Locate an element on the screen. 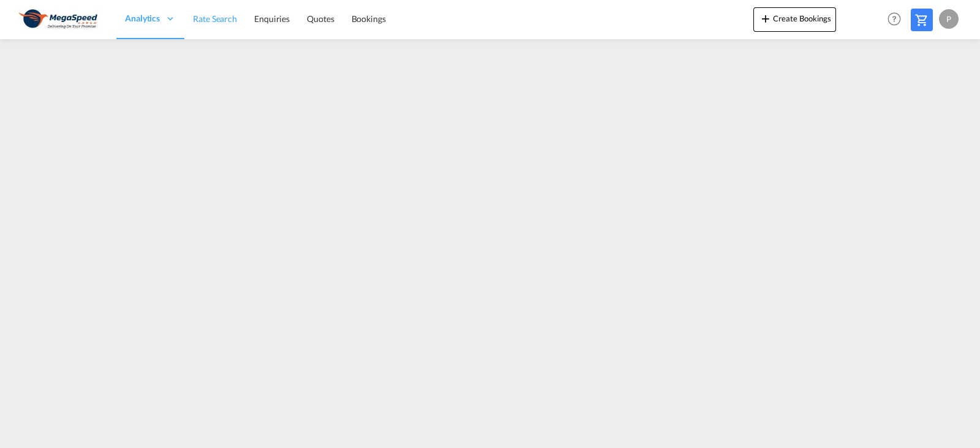 The width and height of the screenshot is (980, 448). span: Bookings is located at coordinates (369, 18).